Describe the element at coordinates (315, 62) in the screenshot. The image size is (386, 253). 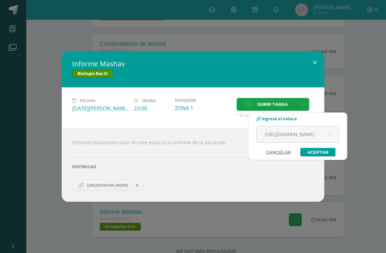
I see `button: Close (Esc)` at that location.